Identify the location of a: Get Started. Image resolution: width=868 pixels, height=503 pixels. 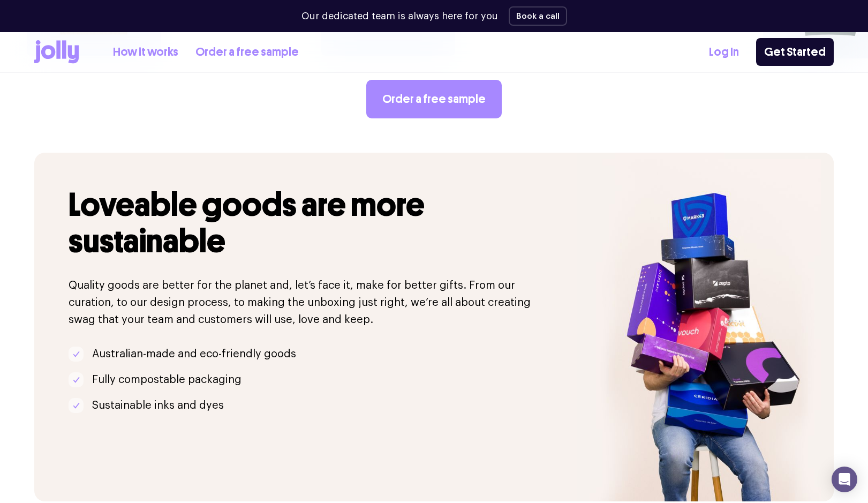
(794, 52).